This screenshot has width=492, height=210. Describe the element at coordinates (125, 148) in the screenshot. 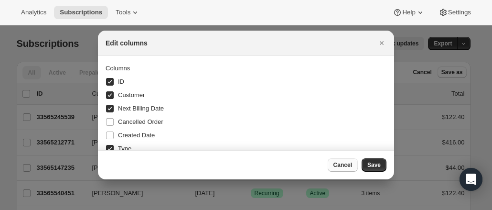

I see `span: Type` at that location.